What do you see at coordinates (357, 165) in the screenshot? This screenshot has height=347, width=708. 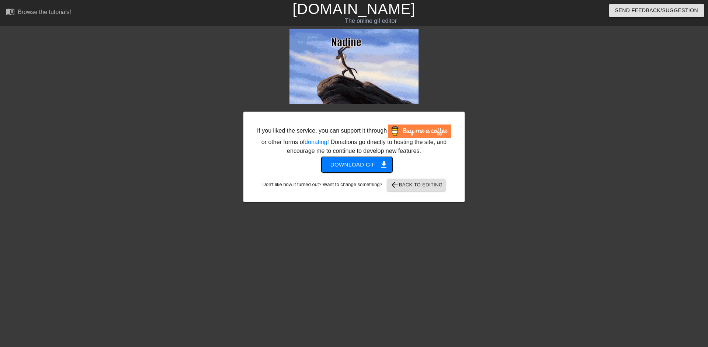 I see `span: Download gif` at bounding box center [357, 165].